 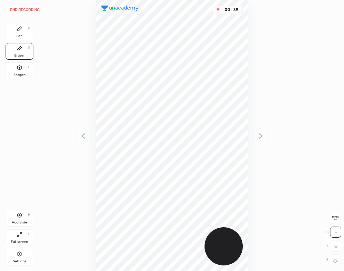 I want to click on div: Shapes, so click(x=19, y=75).